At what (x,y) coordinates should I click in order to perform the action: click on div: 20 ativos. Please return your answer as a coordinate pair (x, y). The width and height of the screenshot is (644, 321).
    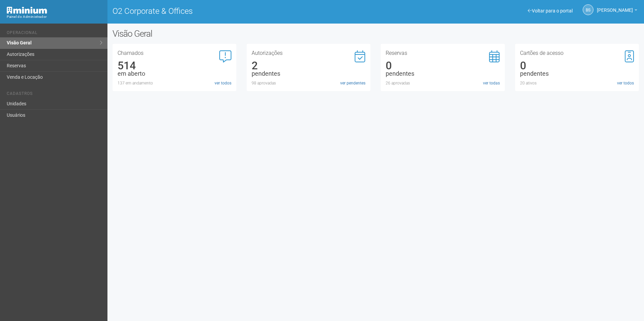
    Looking at the image, I should click on (577, 83).